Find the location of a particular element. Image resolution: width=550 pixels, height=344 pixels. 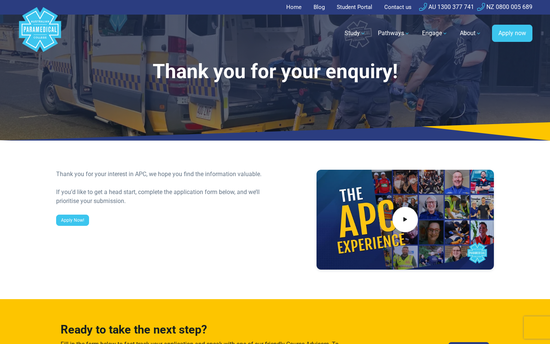

div: Thank you for your interest in APC, we hope you find the information valuable. is located at coordinates (163, 174).